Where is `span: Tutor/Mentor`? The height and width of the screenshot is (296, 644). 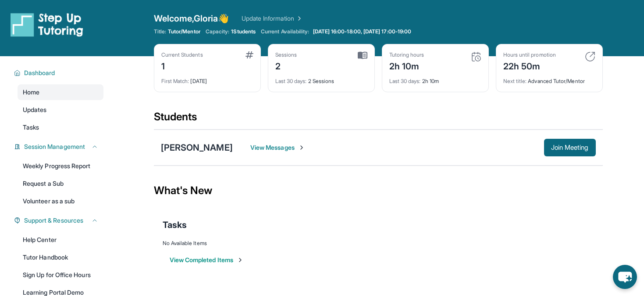 span: Tutor/Mentor is located at coordinates (184, 32).